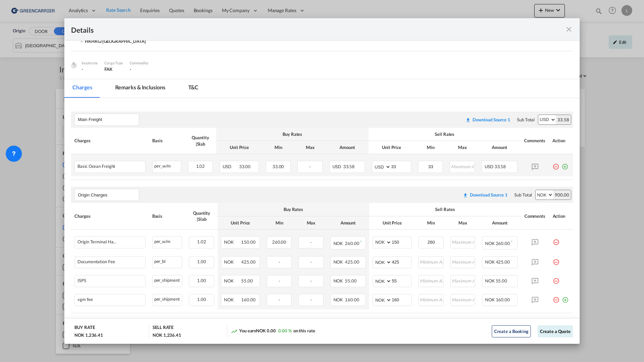 This screenshot has width=644, height=362. I want to click on span: 160.00, so click(352, 300).